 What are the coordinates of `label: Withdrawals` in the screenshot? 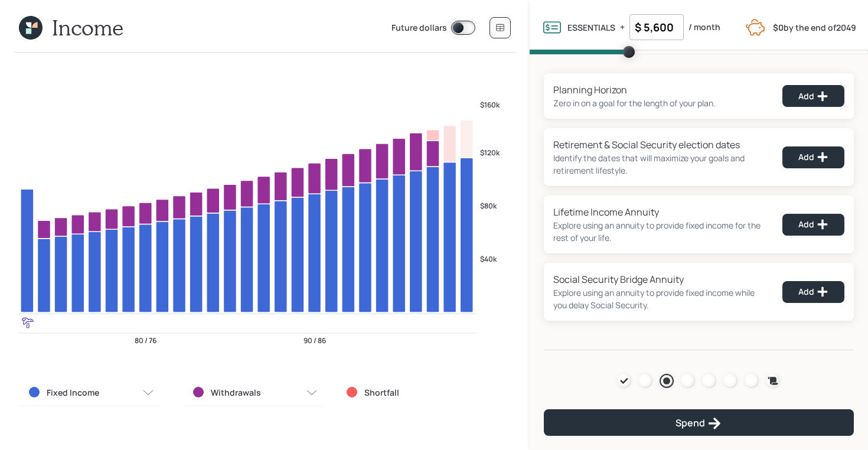 It's located at (236, 392).